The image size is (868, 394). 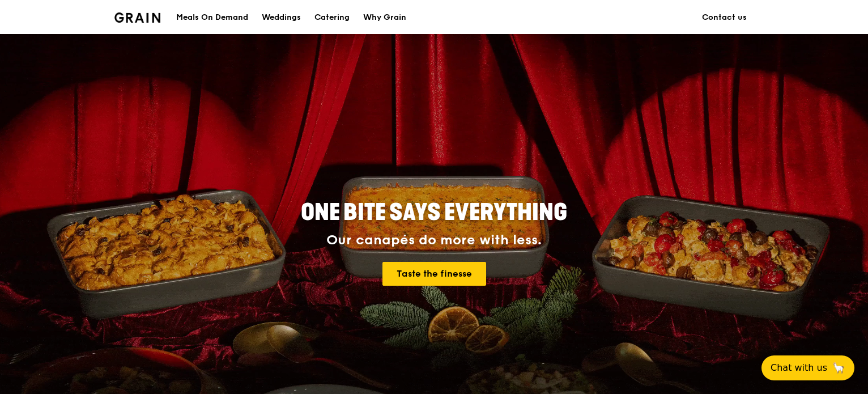 I want to click on a: Weddings, so click(x=281, y=18).